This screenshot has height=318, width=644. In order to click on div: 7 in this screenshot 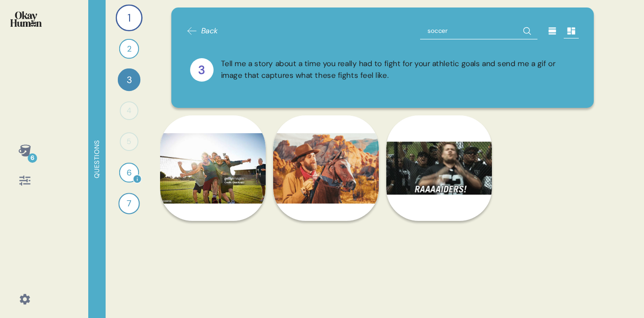, I will do `click(128, 203)`.